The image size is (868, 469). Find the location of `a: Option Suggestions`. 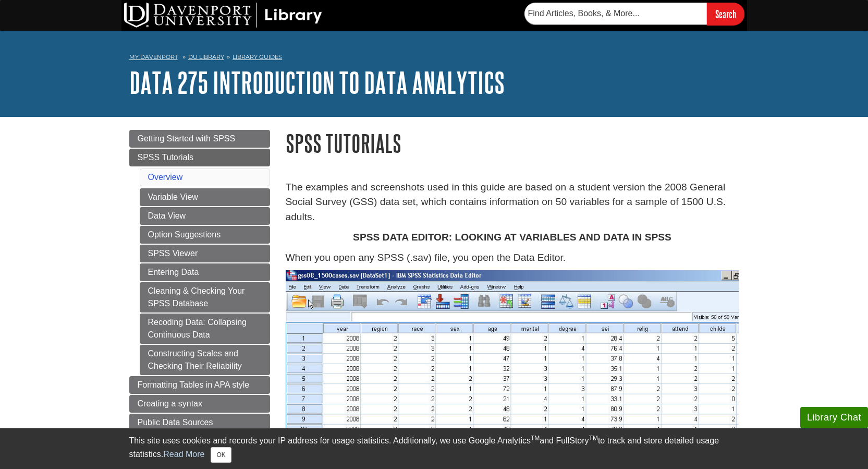

a: Option Suggestions is located at coordinates (205, 234).